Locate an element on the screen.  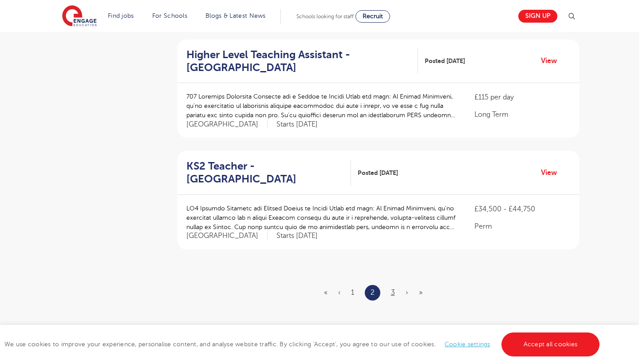
a: Next is located at coordinates (407, 292).